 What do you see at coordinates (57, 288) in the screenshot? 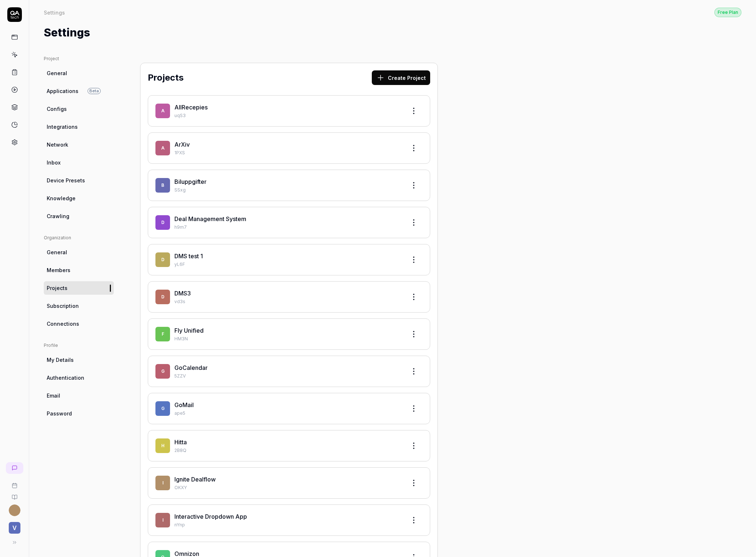
I see `span: Projects` at bounding box center [57, 288].